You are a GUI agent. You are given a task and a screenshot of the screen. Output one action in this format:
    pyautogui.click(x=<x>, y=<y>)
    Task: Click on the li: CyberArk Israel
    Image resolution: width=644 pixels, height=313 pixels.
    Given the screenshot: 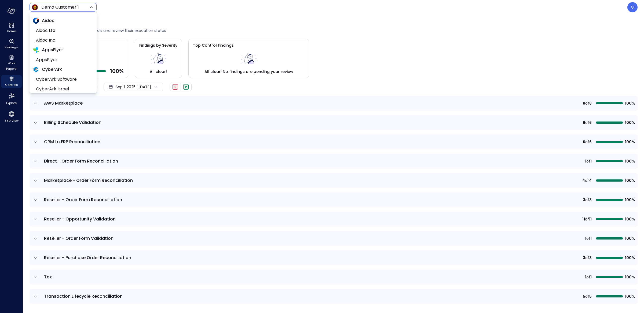 What is the action you would take?
    pyautogui.click(x=63, y=89)
    